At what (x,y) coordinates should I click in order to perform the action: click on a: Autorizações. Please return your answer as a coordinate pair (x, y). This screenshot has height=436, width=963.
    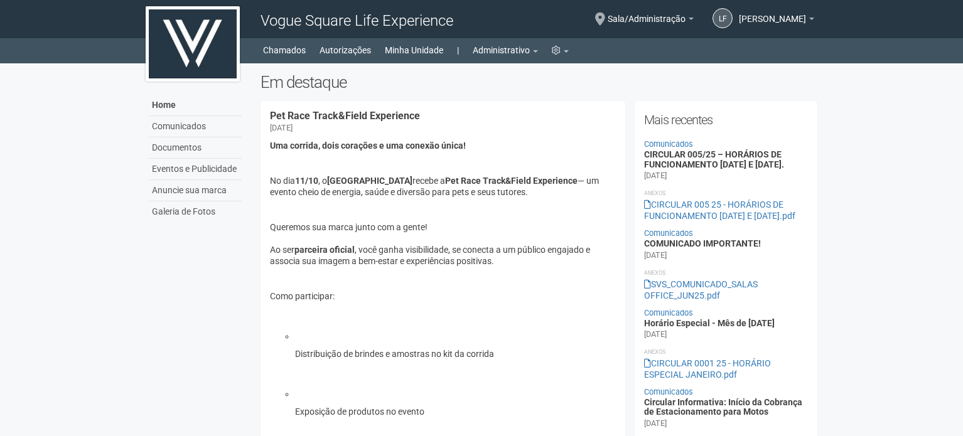
    Looking at the image, I should click on (345, 50).